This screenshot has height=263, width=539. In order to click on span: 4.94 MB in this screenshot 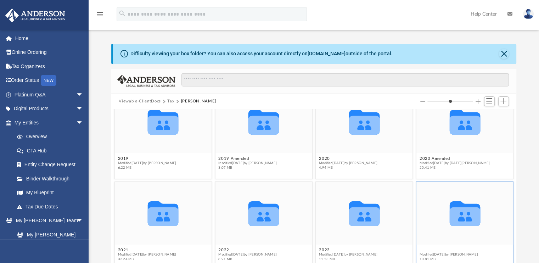, I will do `click(348, 168)`.